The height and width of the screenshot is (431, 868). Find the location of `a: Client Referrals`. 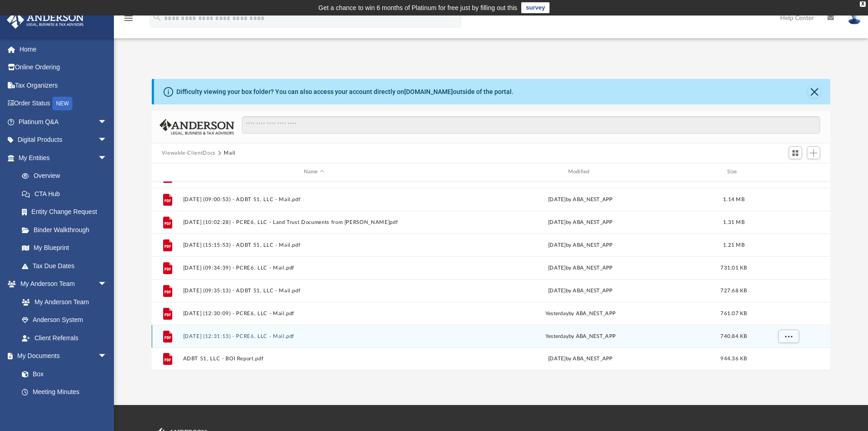

a: Client Referrals is located at coordinates (64, 338).